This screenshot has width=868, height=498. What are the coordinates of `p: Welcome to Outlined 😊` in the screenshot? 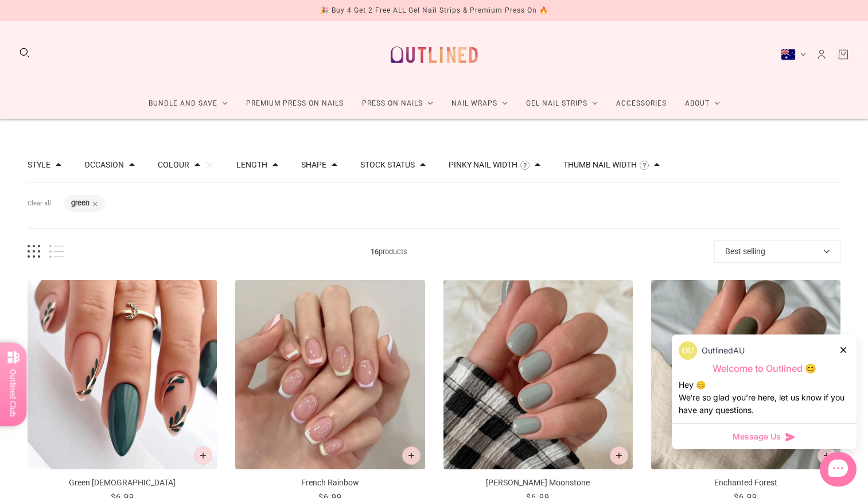 It's located at (764, 368).